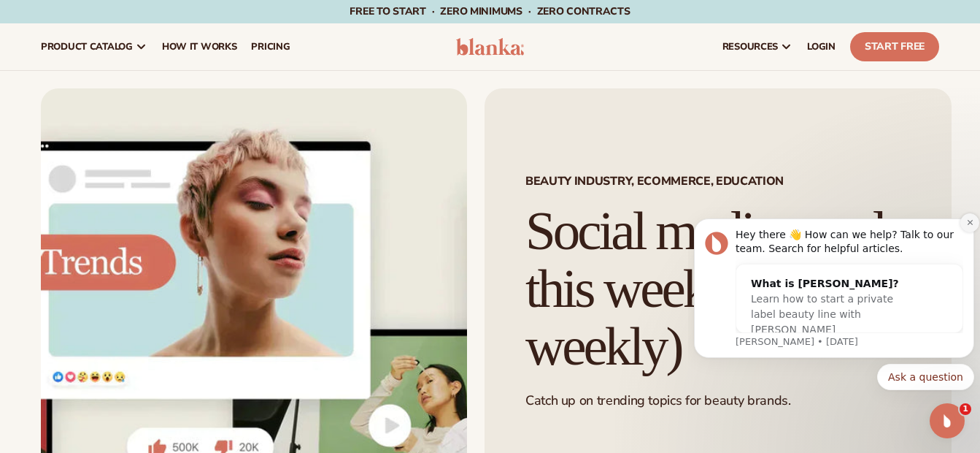  Describe the element at coordinates (821, 47) in the screenshot. I see `a: LOGIN` at that location.